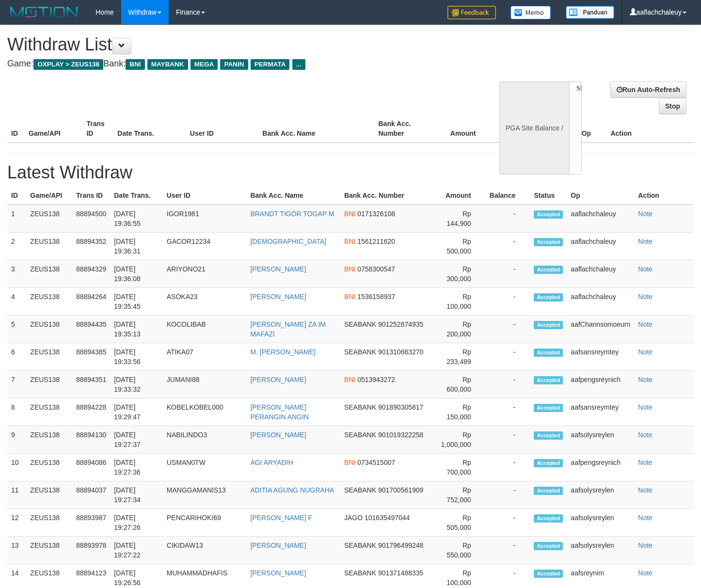 The image size is (701, 588). What do you see at coordinates (91, 522) in the screenshot?
I see `td: 88893987` at bounding box center [91, 522].